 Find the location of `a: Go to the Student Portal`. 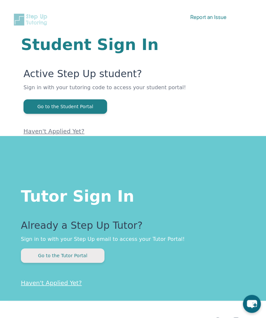

a: Go to the Student Portal is located at coordinates (65, 106).